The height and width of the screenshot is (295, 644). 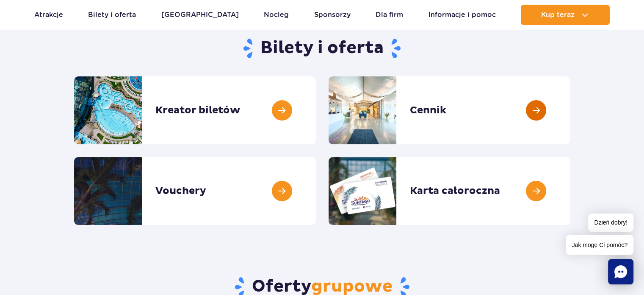 What do you see at coordinates (332, 15) in the screenshot?
I see `a: Sponsorzy` at bounding box center [332, 15].